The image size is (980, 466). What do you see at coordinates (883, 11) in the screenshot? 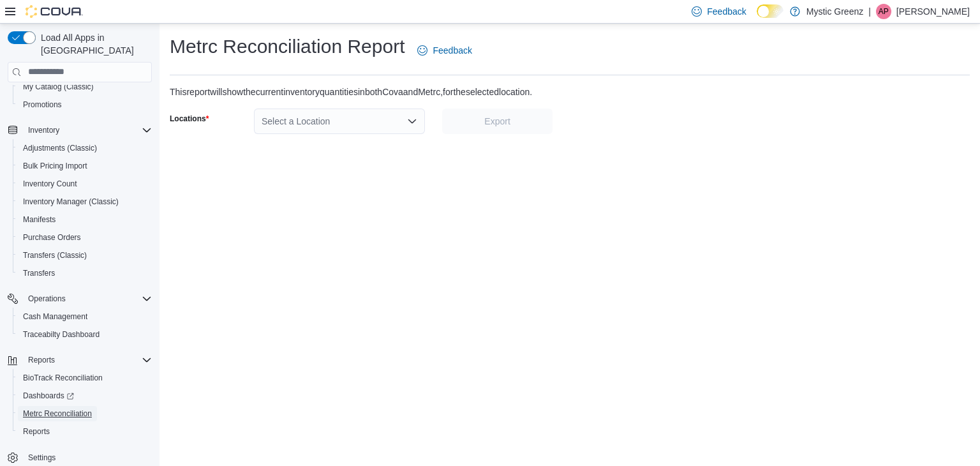
I see `div: Andria Perry` at bounding box center [883, 11].